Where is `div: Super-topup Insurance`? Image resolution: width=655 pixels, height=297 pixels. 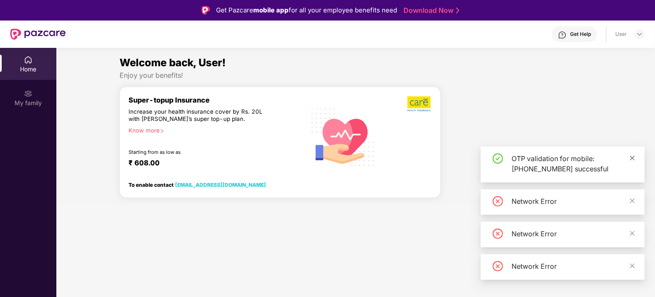
div: Super-topup Insurance is located at coordinates (217, 100).